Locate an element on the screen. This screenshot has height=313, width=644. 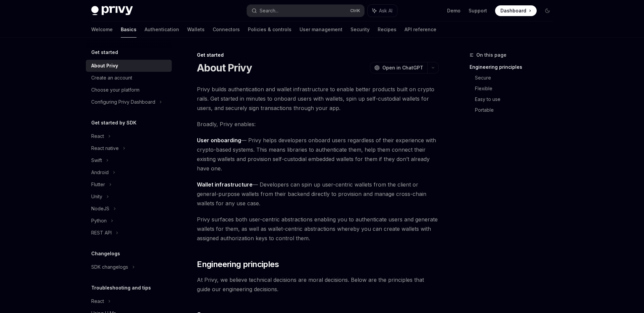
span: Ask AI is located at coordinates (386, 11).